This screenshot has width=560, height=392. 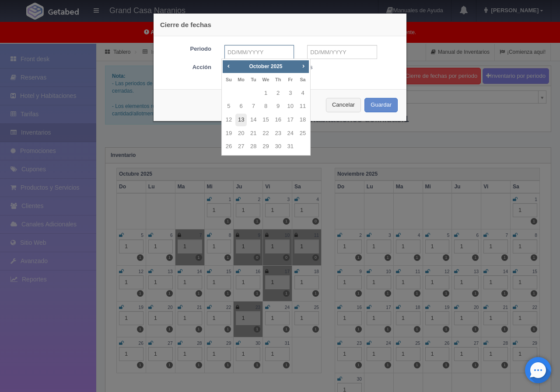 I want to click on label: Periodo, so click(x=187, y=49).